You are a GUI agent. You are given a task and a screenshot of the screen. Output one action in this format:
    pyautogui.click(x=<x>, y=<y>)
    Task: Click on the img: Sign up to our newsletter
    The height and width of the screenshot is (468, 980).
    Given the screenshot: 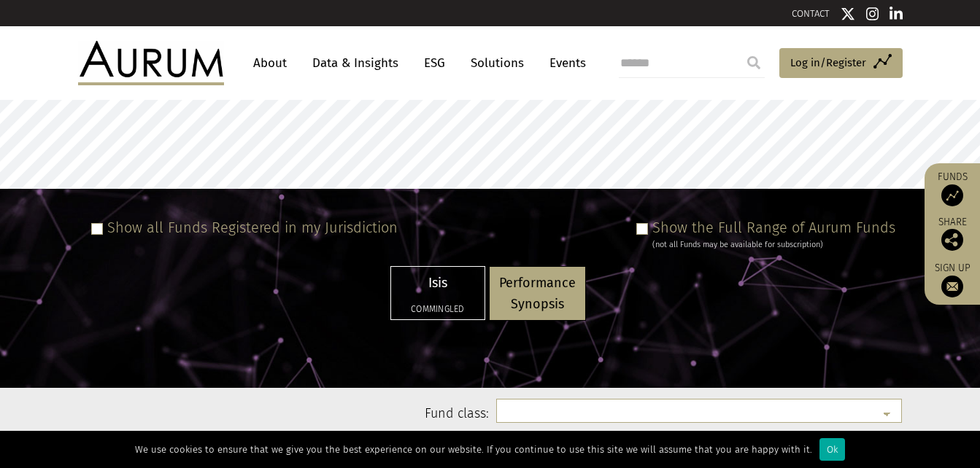 What is the action you would take?
    pyautogui.click(x=952, y=287)
    